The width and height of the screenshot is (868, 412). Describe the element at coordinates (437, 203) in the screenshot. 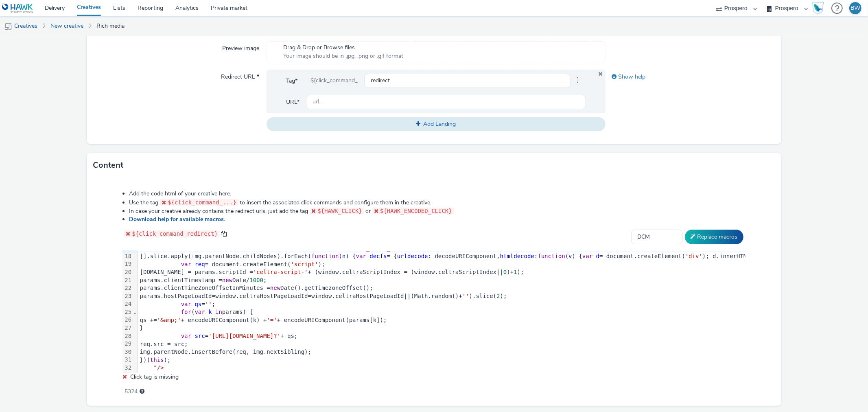

I see `li: Use the tag to insert the associated click commands and configure them in the creative.` at that location.